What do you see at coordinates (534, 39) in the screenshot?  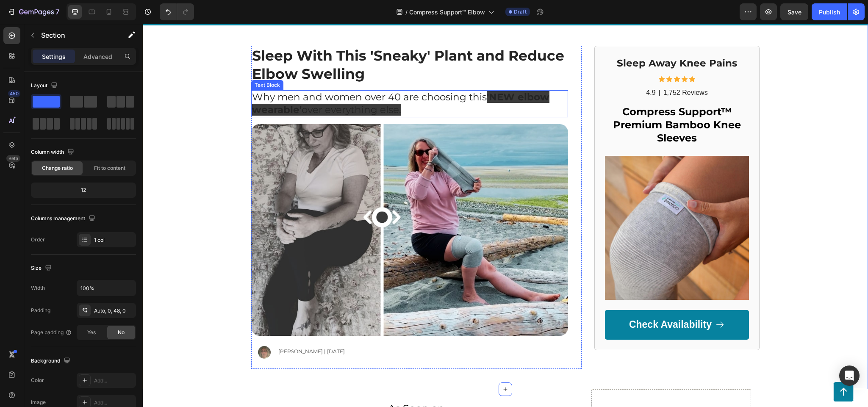 I see `strong: Sleep Away Knee Pains` at bounding box center [534, 39].